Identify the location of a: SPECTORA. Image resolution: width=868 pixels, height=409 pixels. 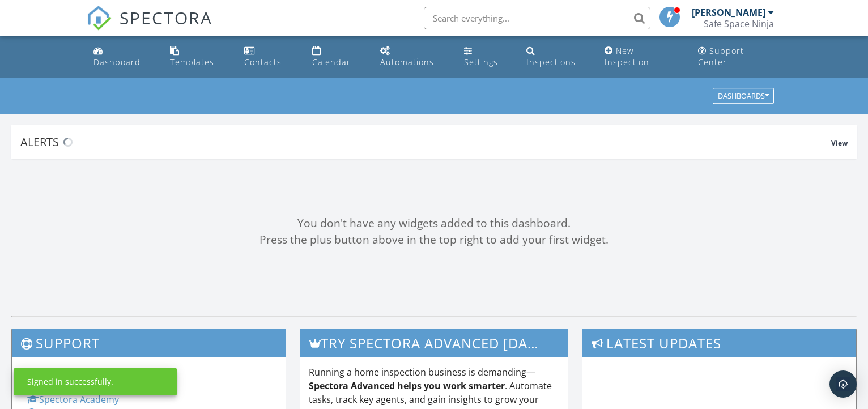
(150, 27).